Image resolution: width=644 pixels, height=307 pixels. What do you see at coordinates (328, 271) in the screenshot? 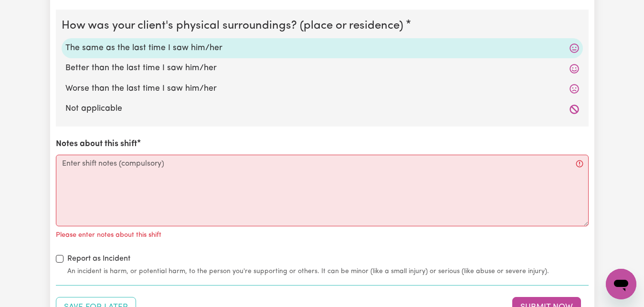
I see `small: An incident is harm, or potential harm, to the person you're supporting or others. It can be mino...` at bounding box center [328, 271].